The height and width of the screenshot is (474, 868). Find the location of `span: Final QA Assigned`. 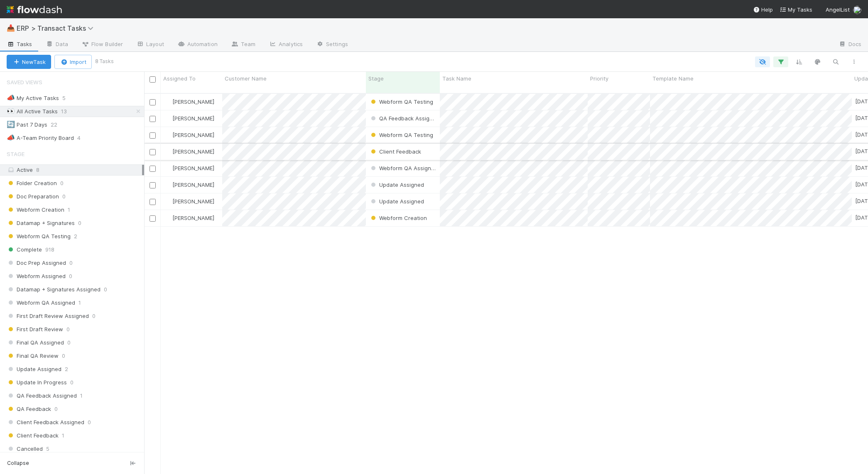

span: Final QA Assigned is located at coordinates (36, 342).